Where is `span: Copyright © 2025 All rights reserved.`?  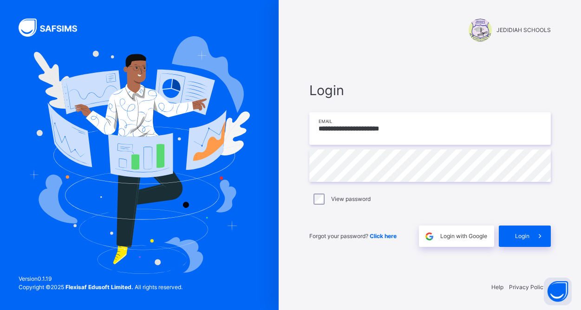
span: Copyright © 2025 All rights reserved. is located at coordinates (100, 287).